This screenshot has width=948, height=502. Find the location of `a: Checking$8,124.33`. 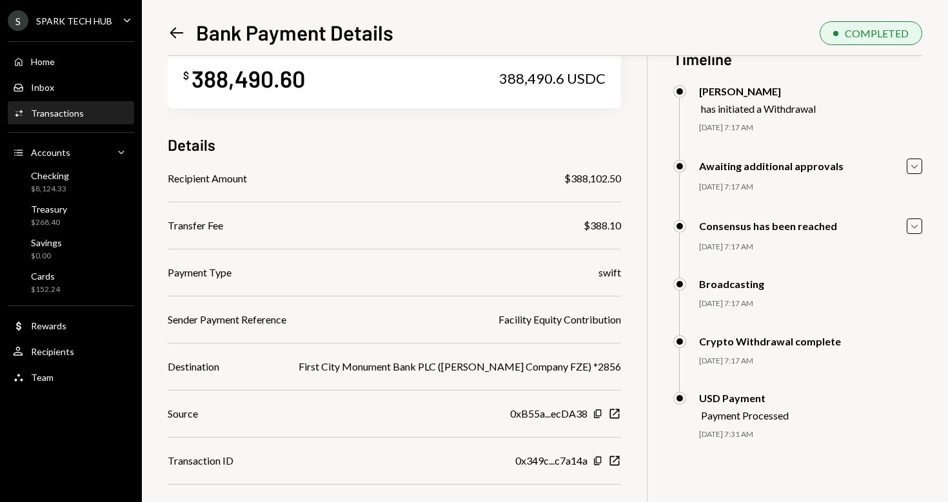

a: Checking$8,124.33 is located at coordinates (71, 182).